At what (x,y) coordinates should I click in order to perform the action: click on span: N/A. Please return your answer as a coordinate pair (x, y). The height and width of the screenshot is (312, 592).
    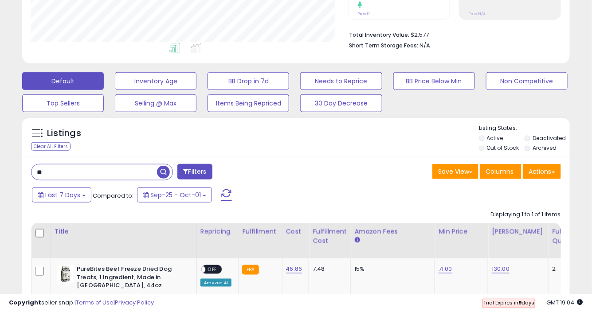
    Looking at the image, I should click on (425, 45).